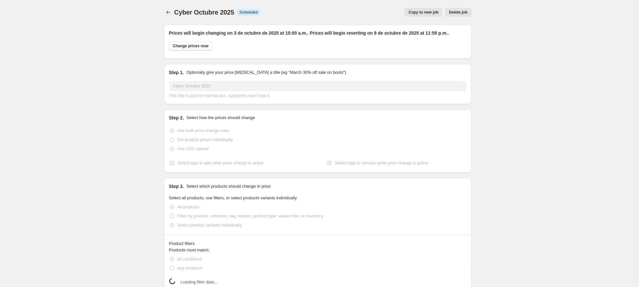 Image resolution: width=639 pixels, height=287 pixels. Describe the element at coordinates (188, 207) in the screenshot. I see `span: All products` at that location.